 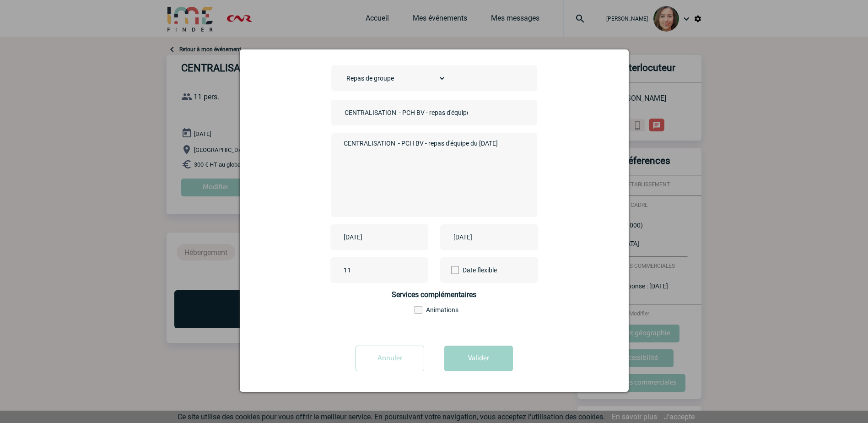 I want to click on input: Date de début, so click(x=373, y=237).